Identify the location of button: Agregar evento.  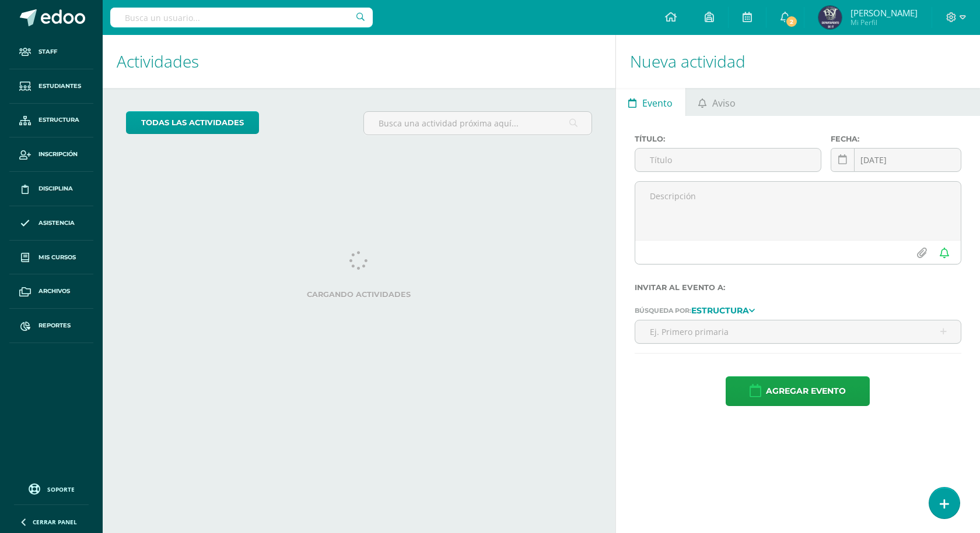
(797, 391).